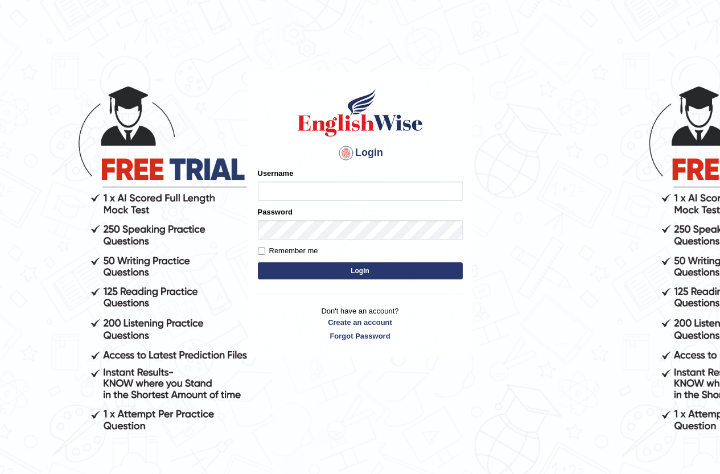 This screenshot has height=474, width=720. I want to click on img: Logo of English Wise sign in for intelligent practice with AI, so click(360, 113).